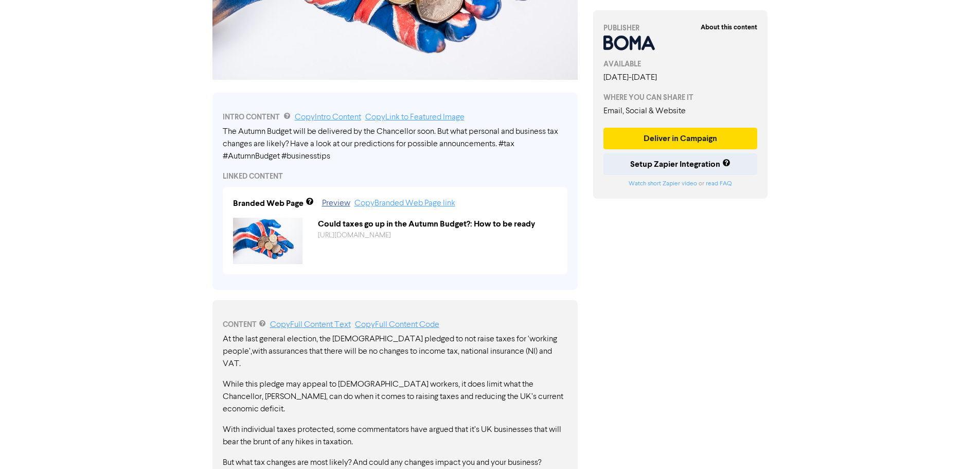 The height and width of the screenshot is (469, 980). What do you see at coordinates (663, 184) in the screenshot?
I see `a: Watch short Zapier video` at bounding box center [663, 184].